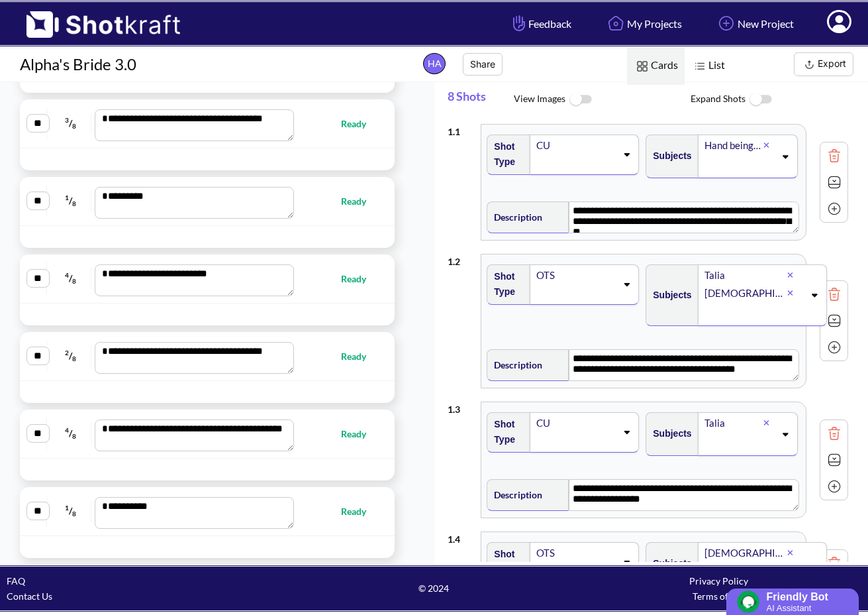  What do you see at coordinates (642, 23) in the screenshot?
I see `a: My Projects` at bounding box center [642, 23].